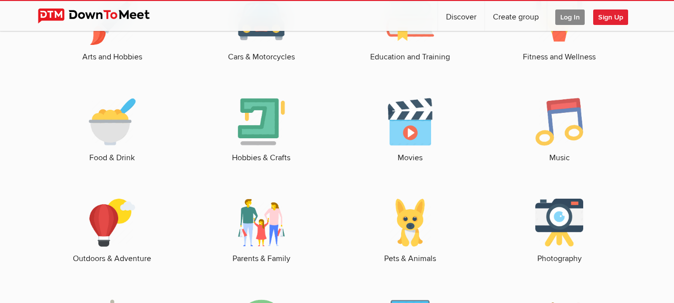 The width and height of the screenshot is (674, 303). What do you see at coordinates (560, 131) in the screenshot?
I see `a: Music` at bounding box center [560, 131].